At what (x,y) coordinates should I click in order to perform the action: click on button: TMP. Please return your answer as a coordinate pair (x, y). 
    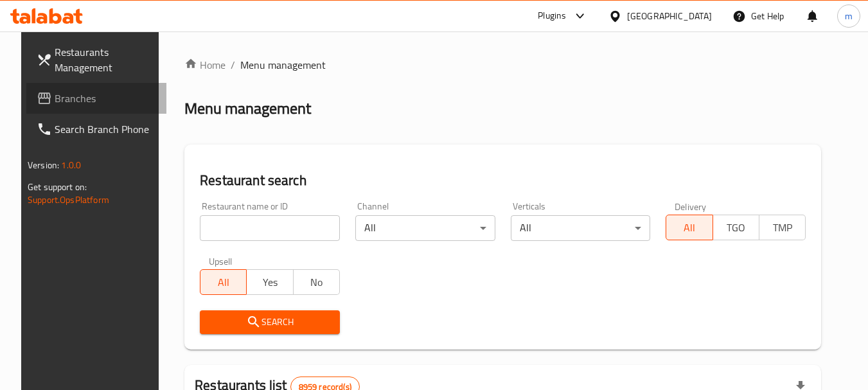
    Looking at the image, I should click on (782, 228).